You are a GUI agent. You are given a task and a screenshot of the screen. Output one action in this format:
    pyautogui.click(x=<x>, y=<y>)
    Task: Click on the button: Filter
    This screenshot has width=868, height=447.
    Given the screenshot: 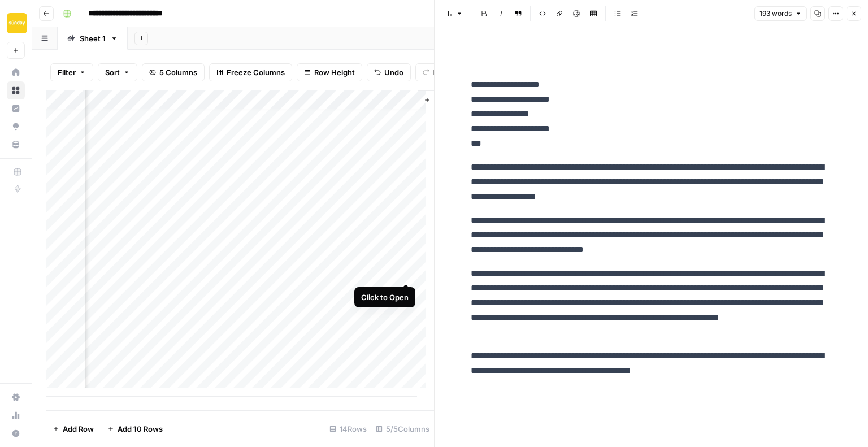 What is the action you would take?
    pyautogui.click(x=72, y=72)
    